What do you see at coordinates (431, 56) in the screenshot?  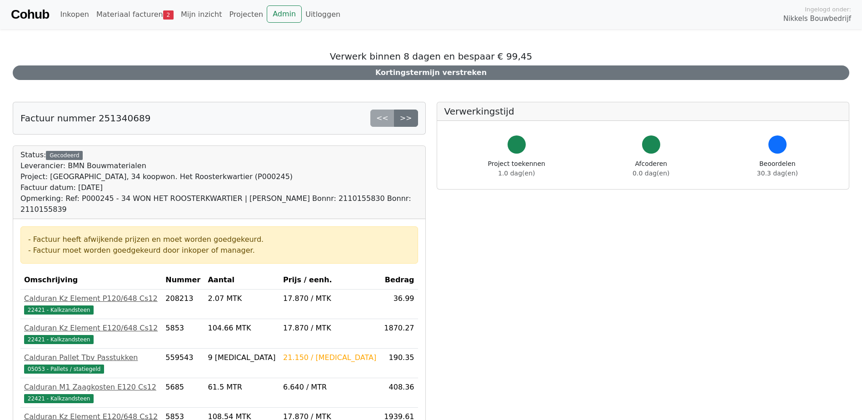 I see `h5: Verwerk binnen 8 dagen en bespaar € 99,45` at bounding box center [431, 56].